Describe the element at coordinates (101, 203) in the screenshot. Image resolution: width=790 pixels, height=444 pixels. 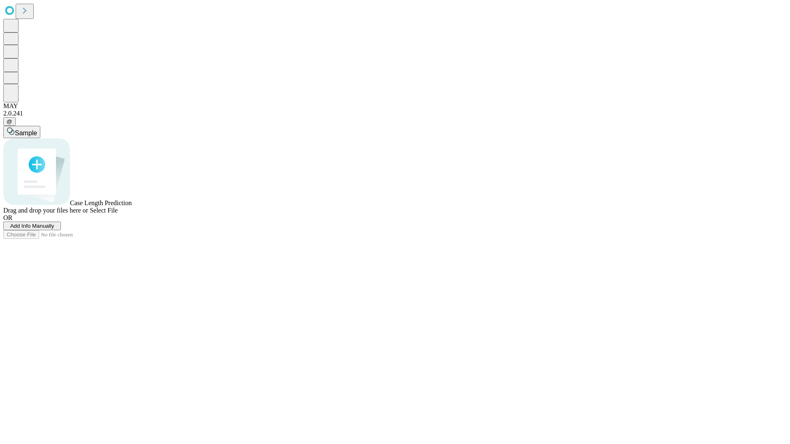
I see `span: Case Length Prediction` at that location.